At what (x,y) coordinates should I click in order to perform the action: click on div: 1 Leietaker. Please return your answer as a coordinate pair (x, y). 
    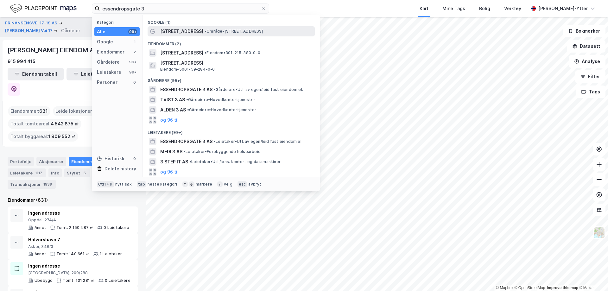
    Looking at the image, I should click on (111, 254).